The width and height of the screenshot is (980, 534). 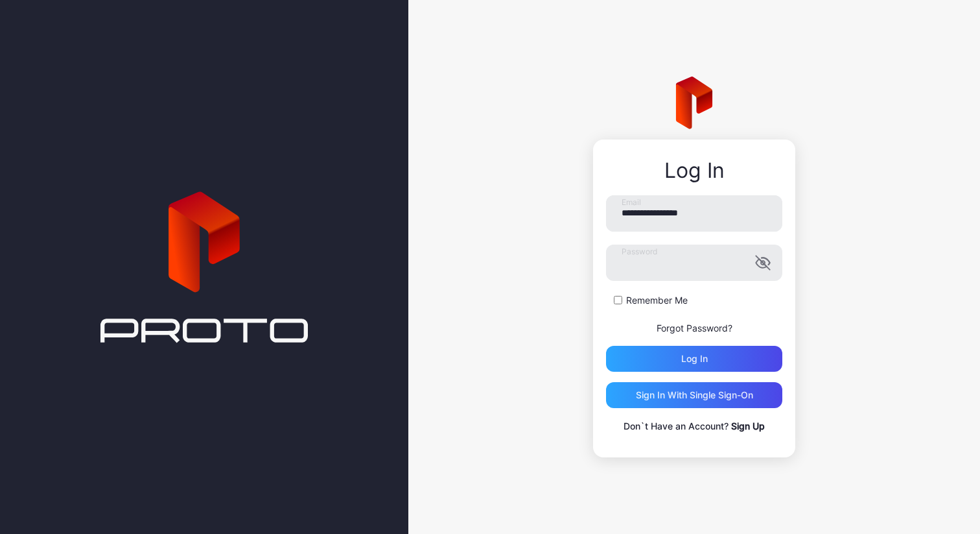 I want to click on div: Sign in With Single Sign-On, so click(x=694, y=395).